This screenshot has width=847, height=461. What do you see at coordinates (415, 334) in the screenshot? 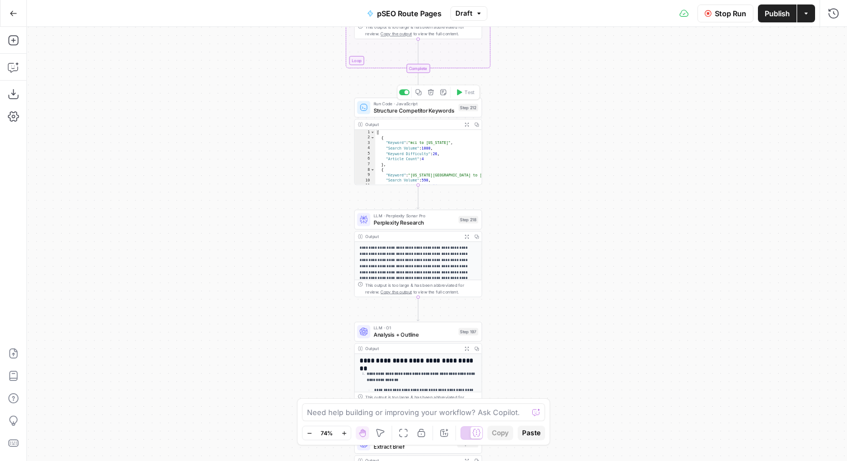
I see `span: Analysis + Outline` at bounding box center [415, 334].